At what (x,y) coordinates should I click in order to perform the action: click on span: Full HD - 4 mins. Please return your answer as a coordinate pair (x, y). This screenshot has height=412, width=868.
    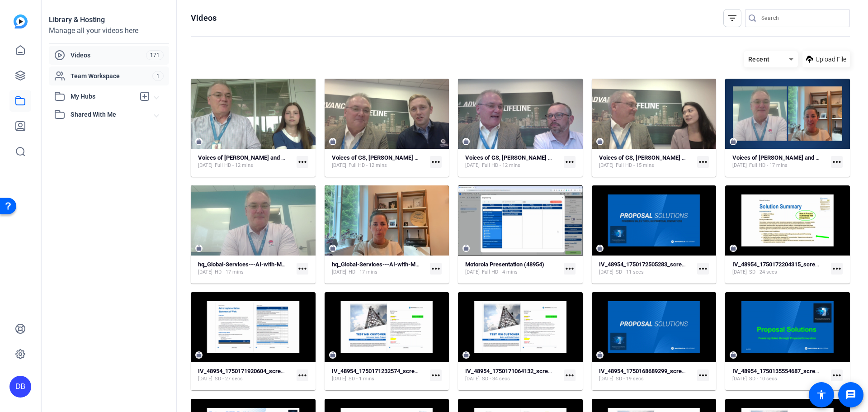
    Looking at the image, I should click on (500, 272).